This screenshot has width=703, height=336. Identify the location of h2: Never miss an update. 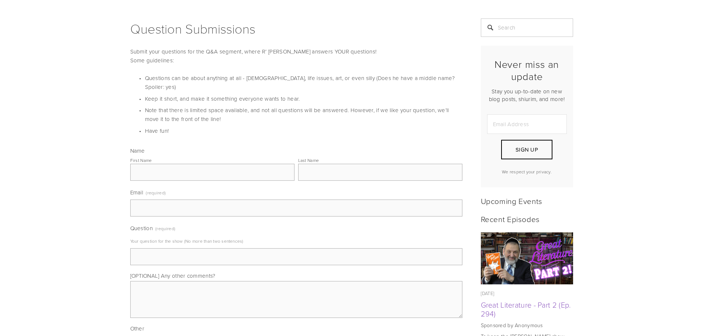
(527, 70).